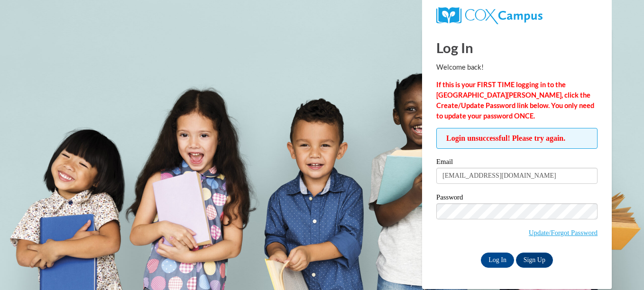 This screenshot has width=644, height=290. What do you see at coordinates (517, 67) in the screenshot?
I see `p: Welcome back!` at bounding box center [517, 67].